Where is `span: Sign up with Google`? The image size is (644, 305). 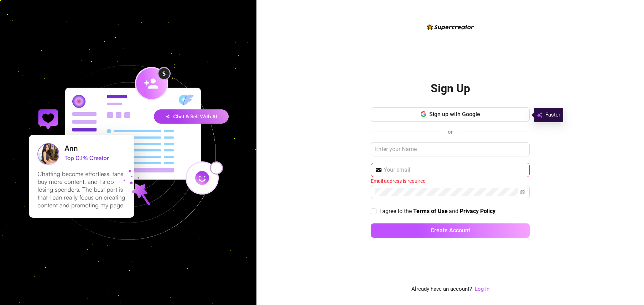 span: Sign up with Google is located at coordinates (454, 114).